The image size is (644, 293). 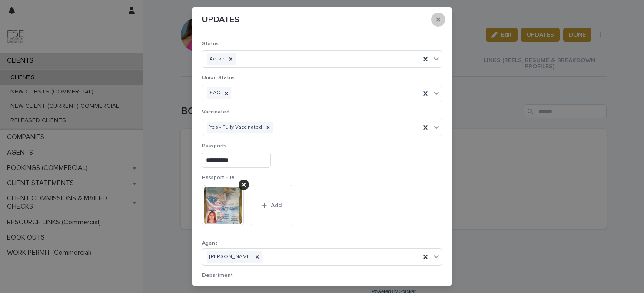 I want to click on span: Passports, so click(x=214, y=146).